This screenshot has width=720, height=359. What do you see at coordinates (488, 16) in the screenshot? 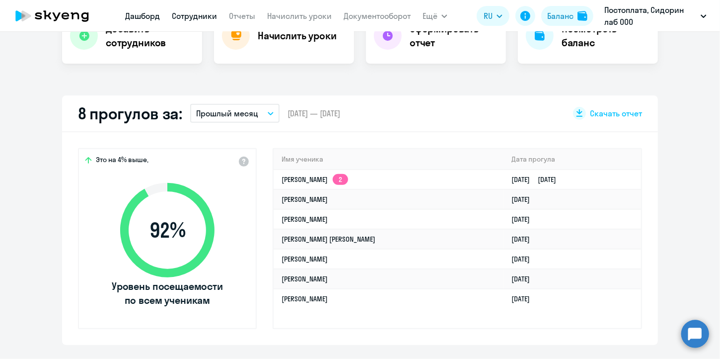
I see `span: RU` at bounding box center [488, 16].